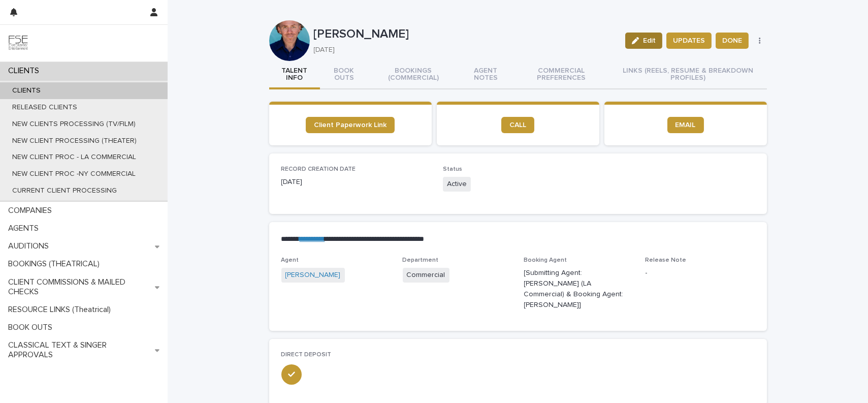 Image resolution: width=868 pixels, height=403 pixels. I want to click on span: Department, so click(421, 260).